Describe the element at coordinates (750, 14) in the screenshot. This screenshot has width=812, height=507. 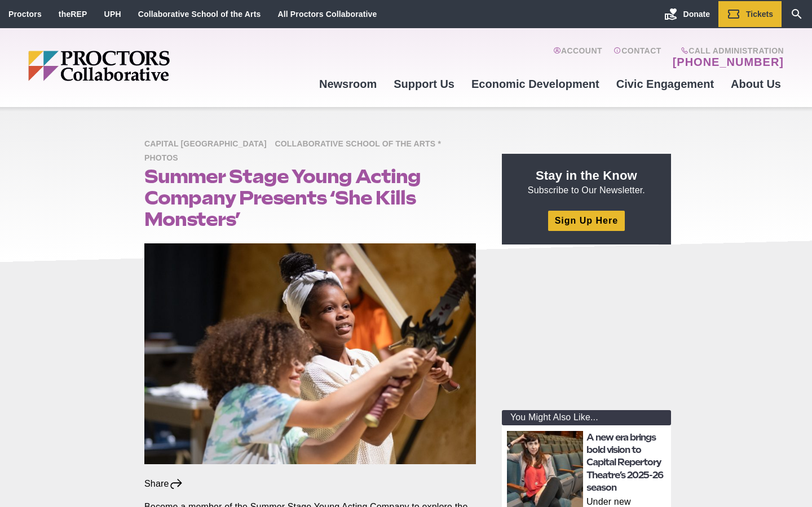
I see `a: Tickets` at that location.